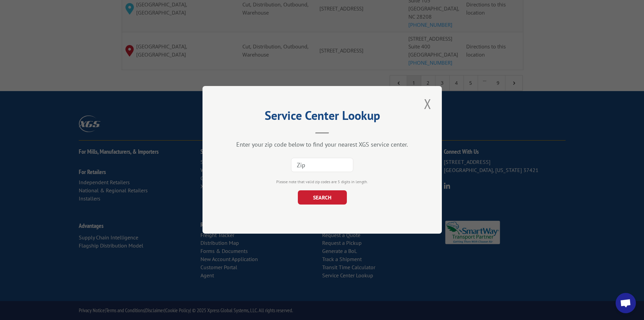  What do you see at coordinates (428, 104) in the screenshot?
I see `button: Close modal` at bounding box center [428, 104].